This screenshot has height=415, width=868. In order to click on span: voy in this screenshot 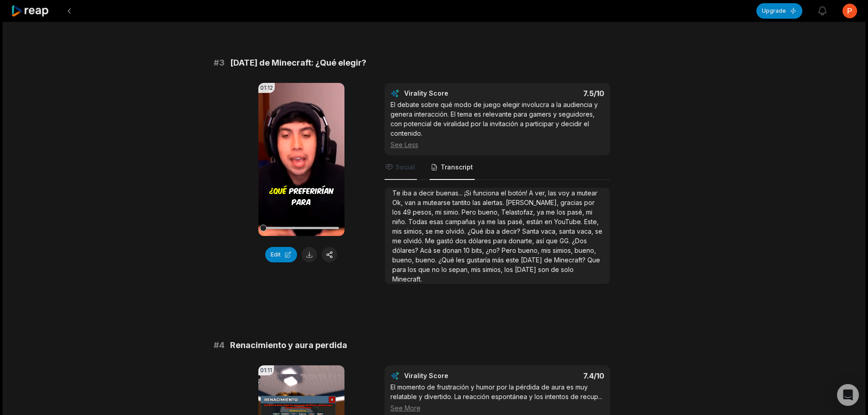, I will do `click(564, 193)`.